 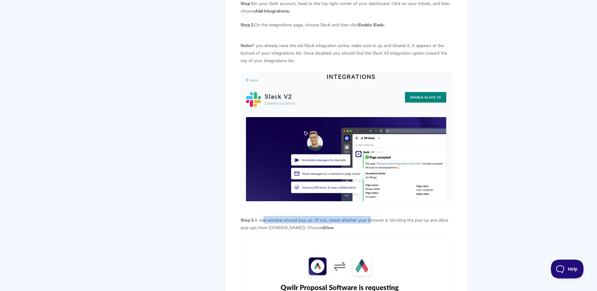 I want to click on strong: Step 2., so click(x=247, y=24).